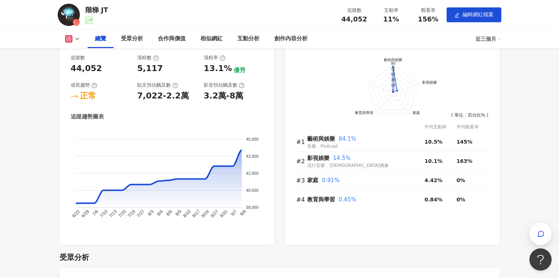 This screenshot has width=559, height=278. What do you see at coordinates (172, 39) in the screenshot?
I see `div: 合作與價值` at bounding box center [172, 39].